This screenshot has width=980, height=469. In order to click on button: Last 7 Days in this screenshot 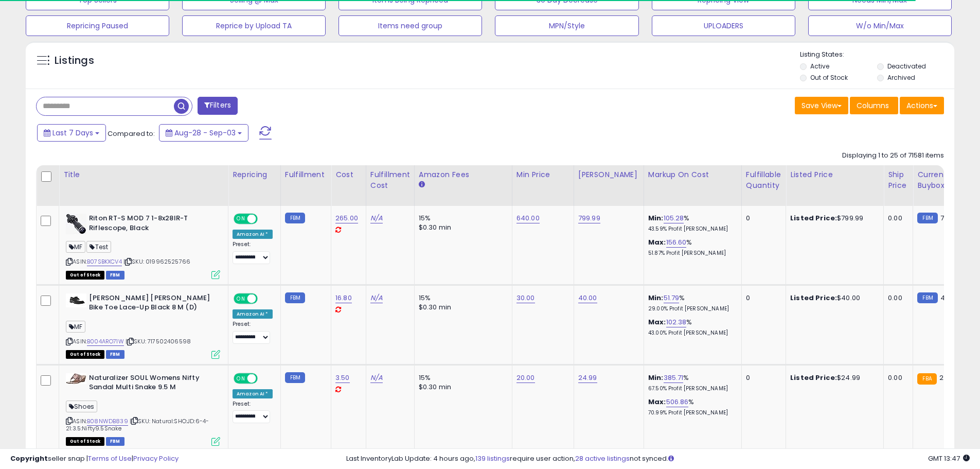, I will do `click(72, 133)`.